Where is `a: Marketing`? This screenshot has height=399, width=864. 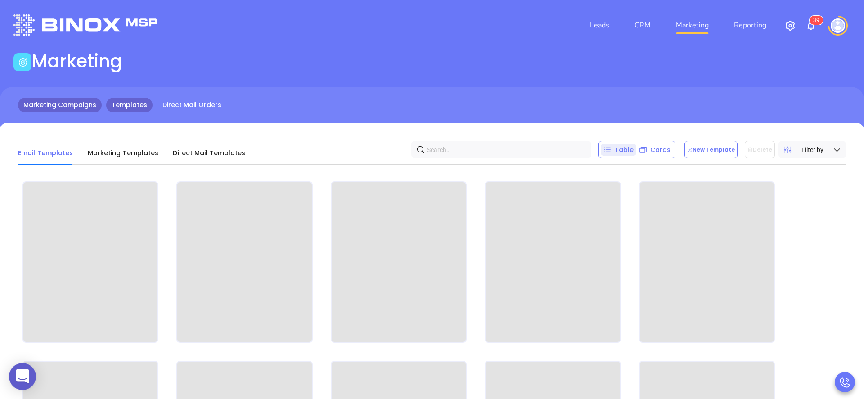
a: Marketing is located at coordinates (692, 25).